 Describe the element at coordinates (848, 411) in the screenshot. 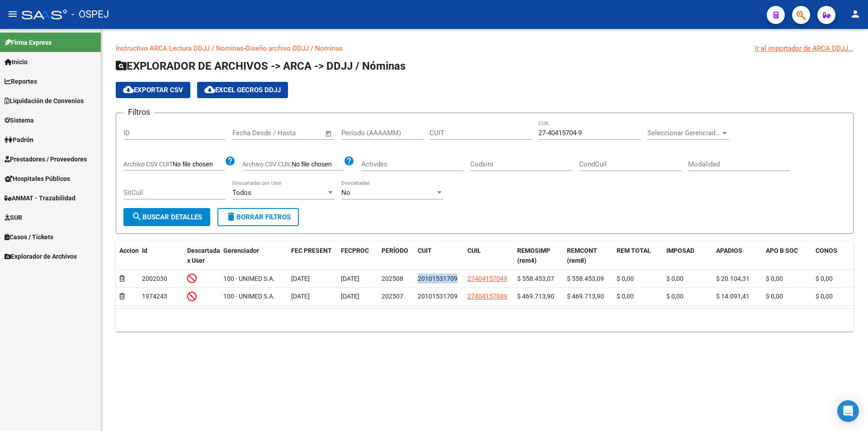

I see `div: Open Intercom Messenger` at that location.